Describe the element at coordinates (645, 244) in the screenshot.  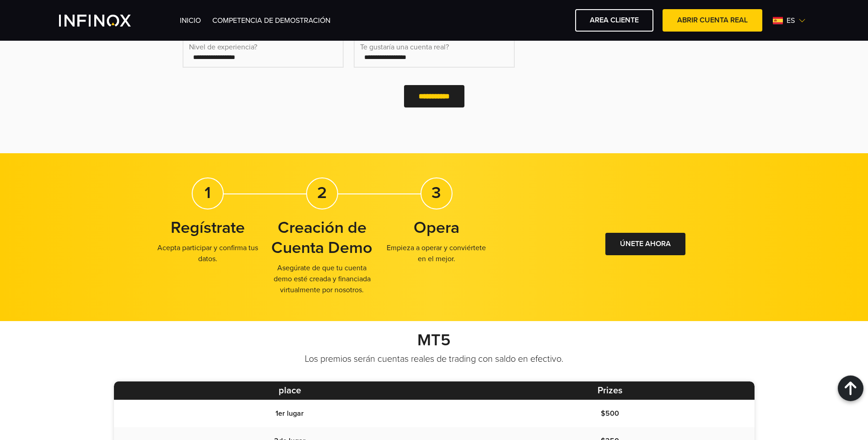
I see `a: ÚNETE AHORA` at that location.